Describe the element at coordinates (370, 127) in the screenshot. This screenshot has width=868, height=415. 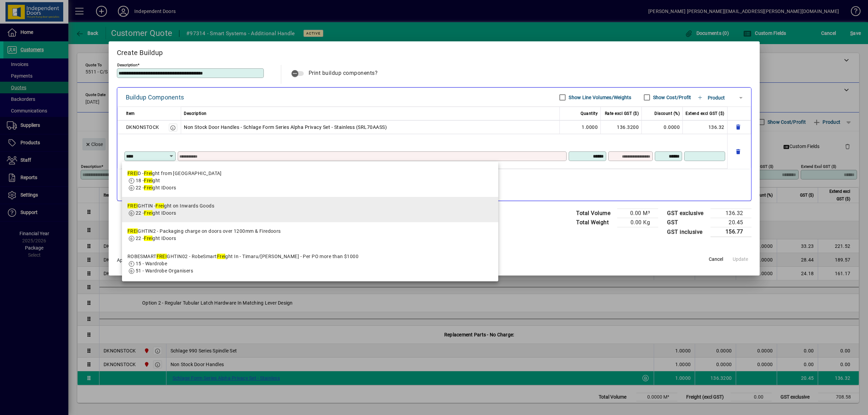
I see `td: Non Stock Door Handles - Schlage Form Series Alpha Privacy Set - Stainless (SRL70AASS)` at that location.